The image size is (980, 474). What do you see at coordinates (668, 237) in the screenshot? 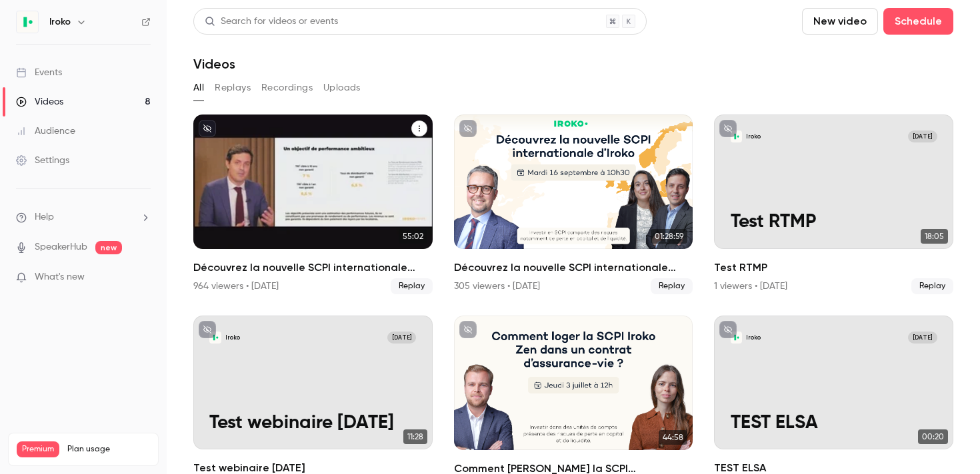
I see `span: 01:28:59` at bounding box center [668, 237].